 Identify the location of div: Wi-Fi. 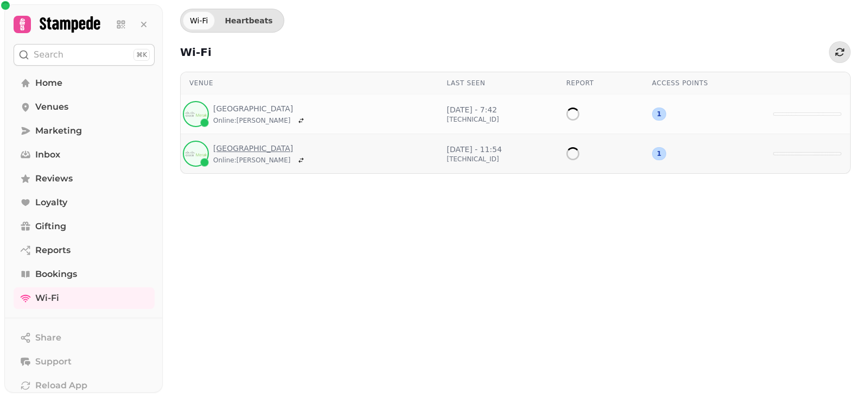
(198, 20).